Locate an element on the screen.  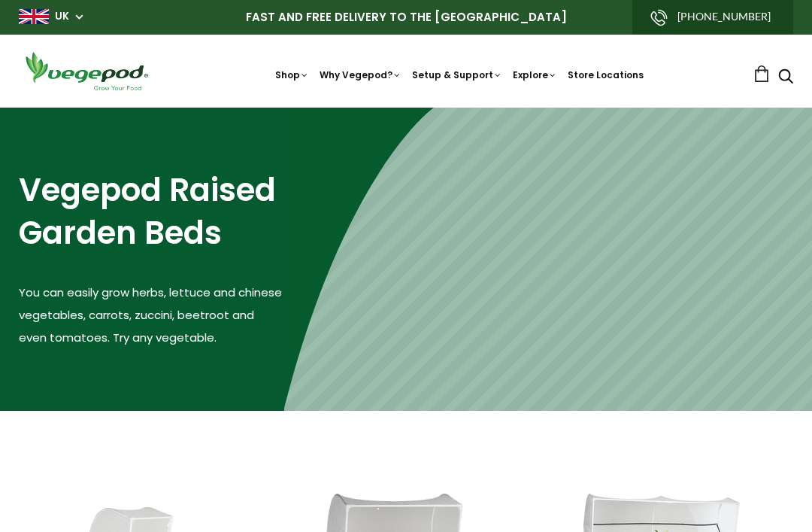
a: Search is located at coordinates (786, 78).